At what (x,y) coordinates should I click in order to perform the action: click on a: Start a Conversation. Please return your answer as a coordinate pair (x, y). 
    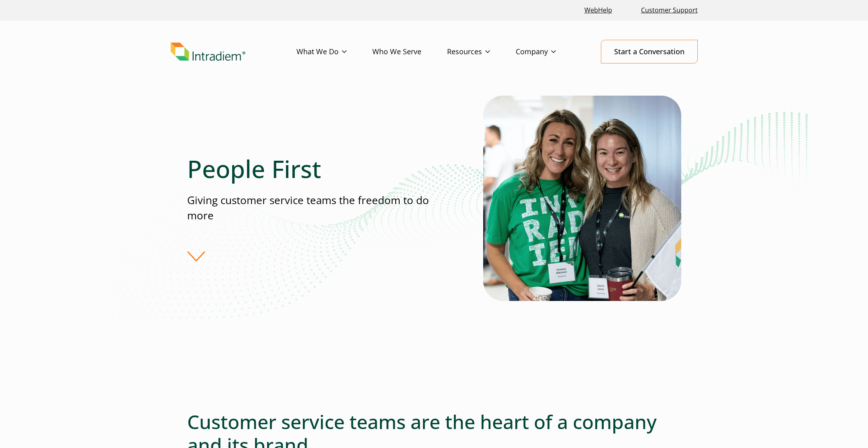
    Looking at the image, I should click on (649, 52).